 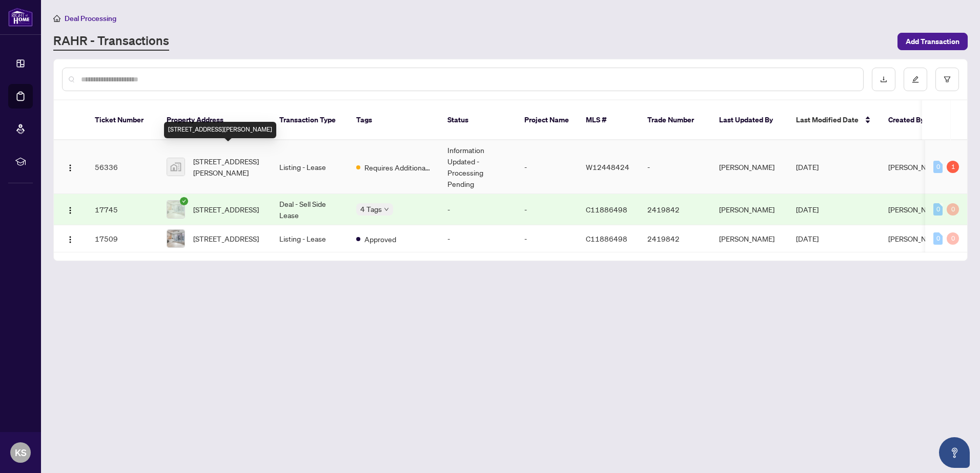 What do you see at coordinates (834, 120) in the screenshot?
I see `th: Last Modified Date` at bounding box center [834, 120].